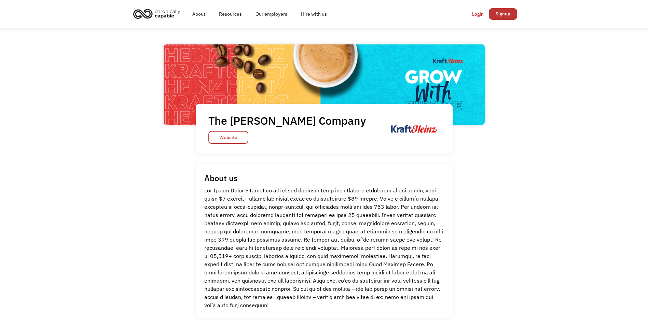 The image size is (648, 326). I want to click on a: Login, so click(478, 14).